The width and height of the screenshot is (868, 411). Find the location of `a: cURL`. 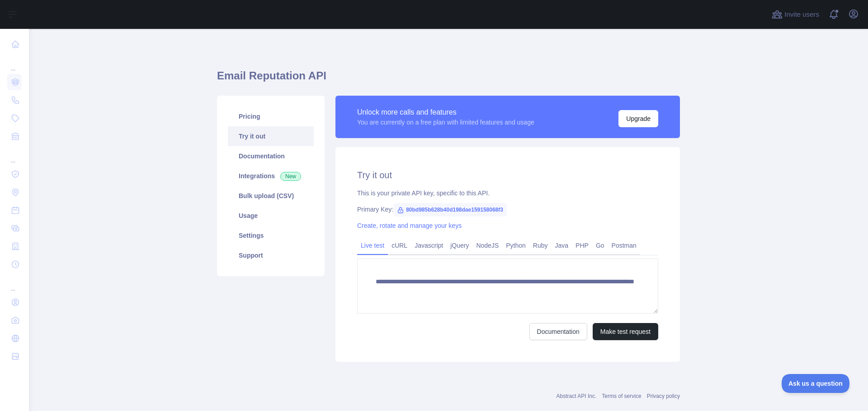

a: cURL is located at coordinates (399, 245).